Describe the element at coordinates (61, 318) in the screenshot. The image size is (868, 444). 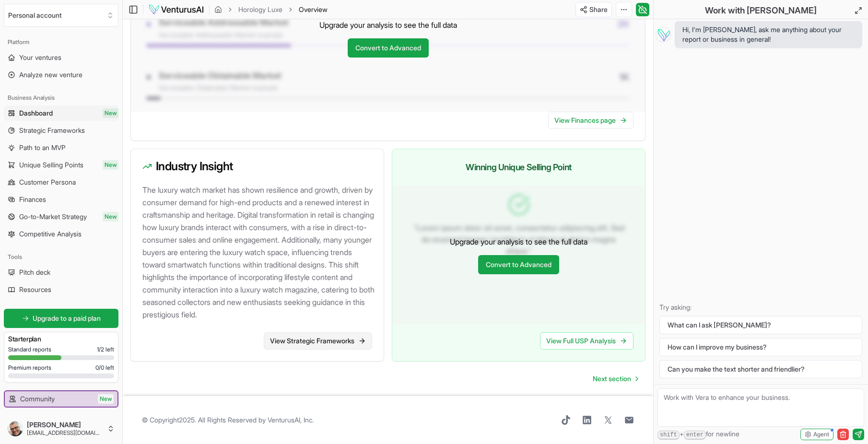
I see `a: Upgrade to a paid plan` at that location.